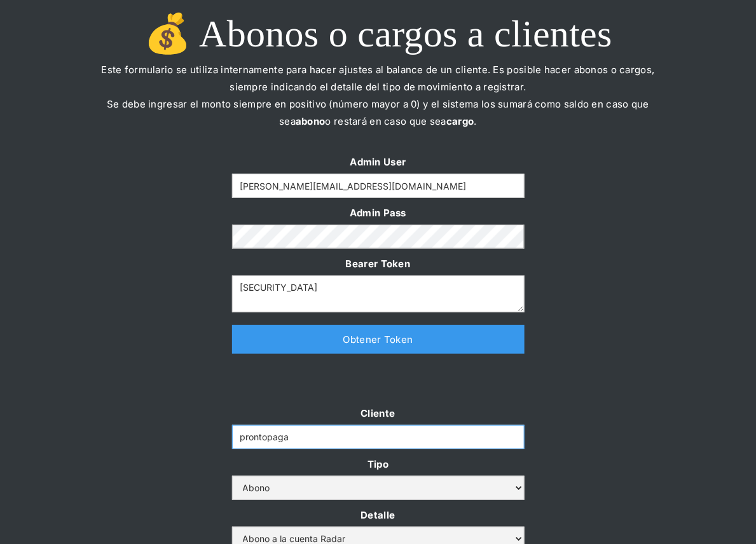 Image resolution: width=756 pixels, height=544 pixels. Describe the element at coordinates (378, 233) in the screenshot. I see `form: Form` at that location.